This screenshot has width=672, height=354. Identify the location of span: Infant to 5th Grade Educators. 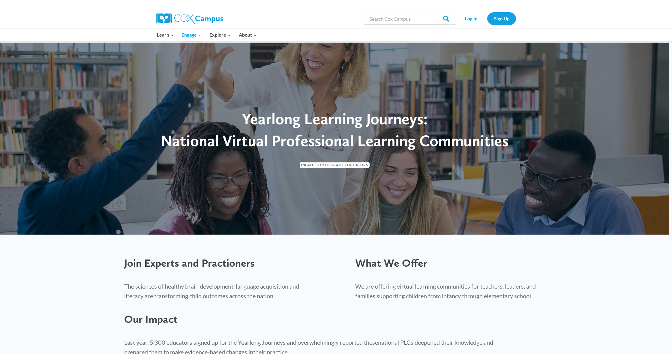
(335, 165).